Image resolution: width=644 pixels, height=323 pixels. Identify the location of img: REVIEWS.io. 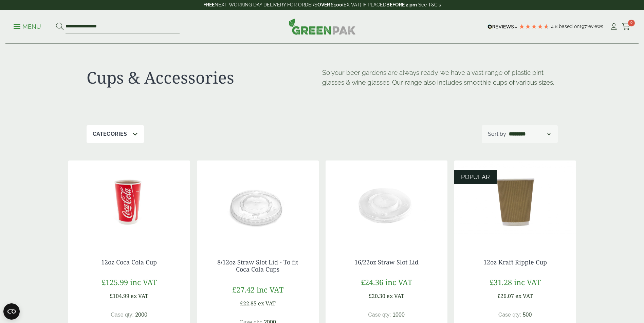
(502, 27).